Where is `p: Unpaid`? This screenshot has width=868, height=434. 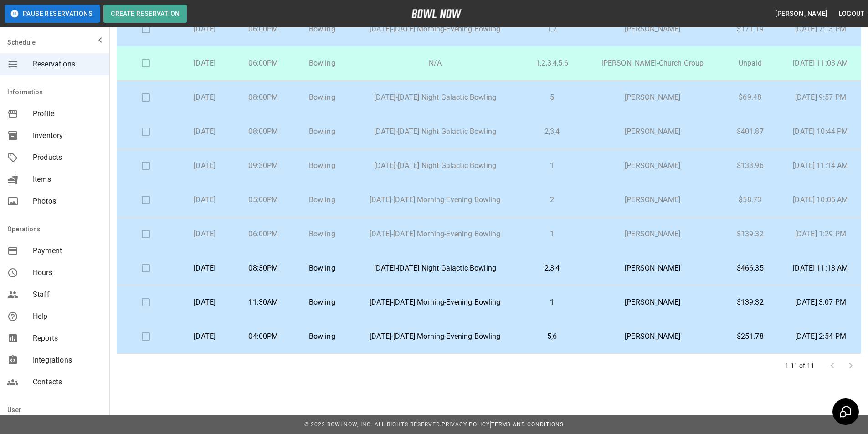
p: Unpaid is located at coordinates (750, 64).